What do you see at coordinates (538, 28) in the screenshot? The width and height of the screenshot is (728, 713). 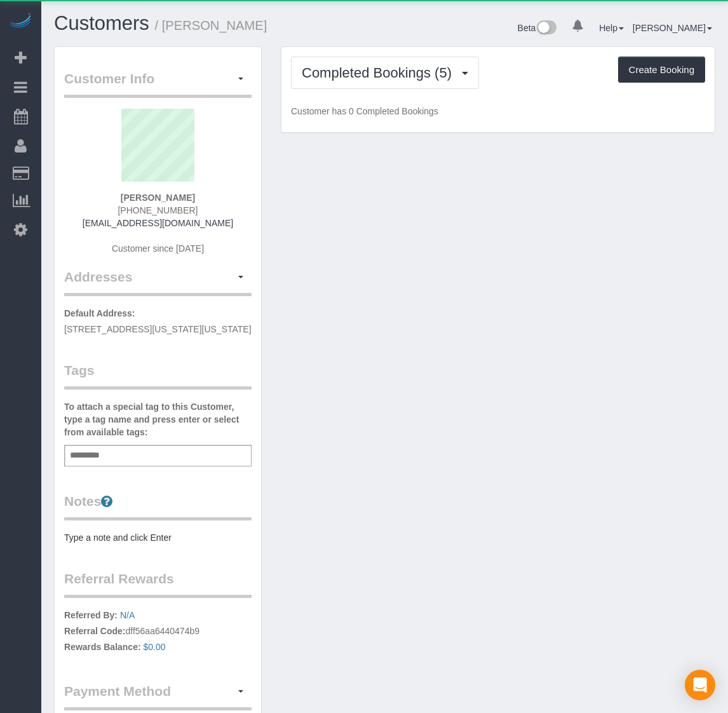 I see `a: Beta` at bounding box center [538, 28].